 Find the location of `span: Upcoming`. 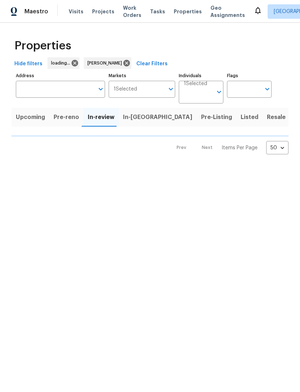

span: Upcoming is located at coordinates (30, 117).